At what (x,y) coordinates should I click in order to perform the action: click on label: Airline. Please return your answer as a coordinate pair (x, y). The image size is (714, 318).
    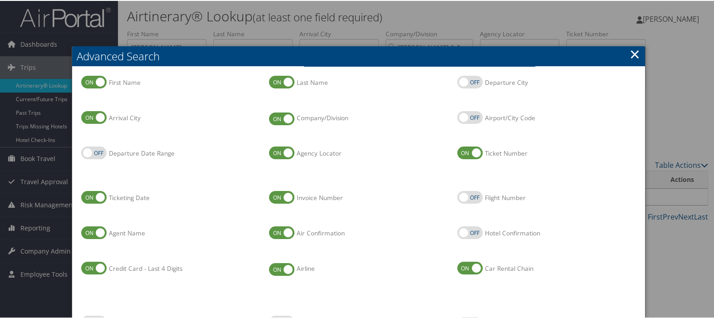
    Looking at the image, I should click on (282, 268).